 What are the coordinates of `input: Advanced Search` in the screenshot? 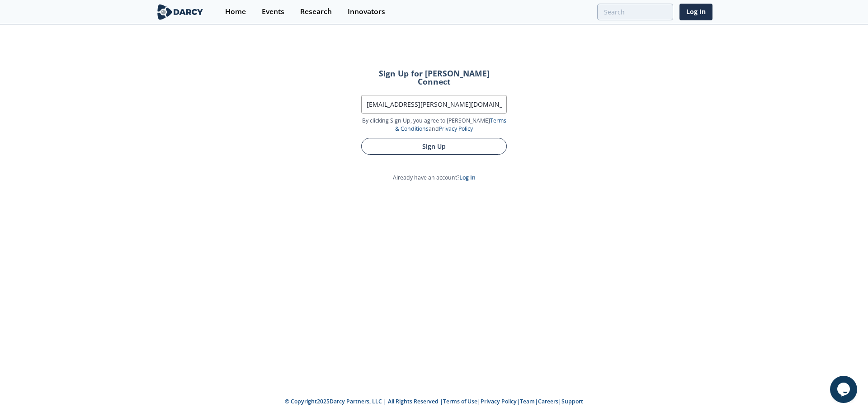 It's located at (635, 12).